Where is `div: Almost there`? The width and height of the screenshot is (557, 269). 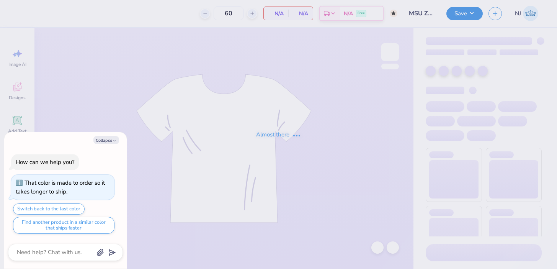
div: Almost there is located at coordinates (279, 134).